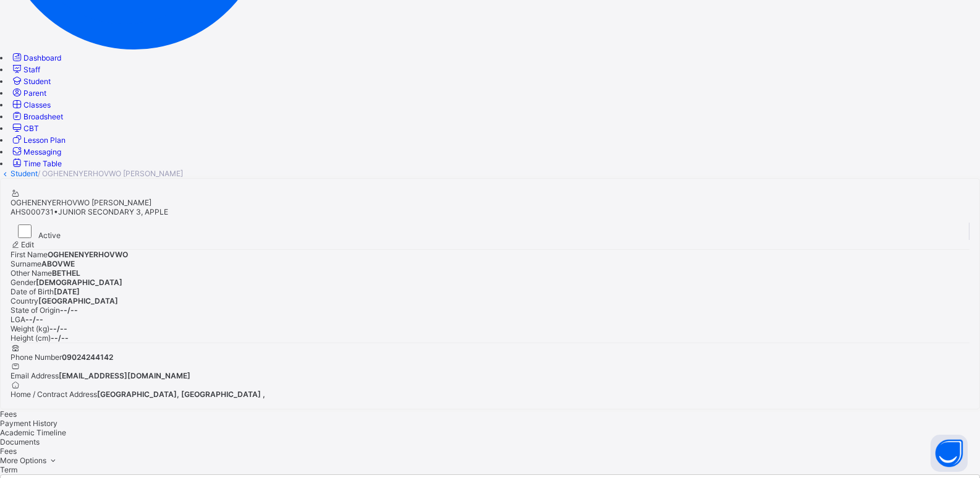 The image size is (980, 478). I want to click on button: Open asap, so click(949, 453).